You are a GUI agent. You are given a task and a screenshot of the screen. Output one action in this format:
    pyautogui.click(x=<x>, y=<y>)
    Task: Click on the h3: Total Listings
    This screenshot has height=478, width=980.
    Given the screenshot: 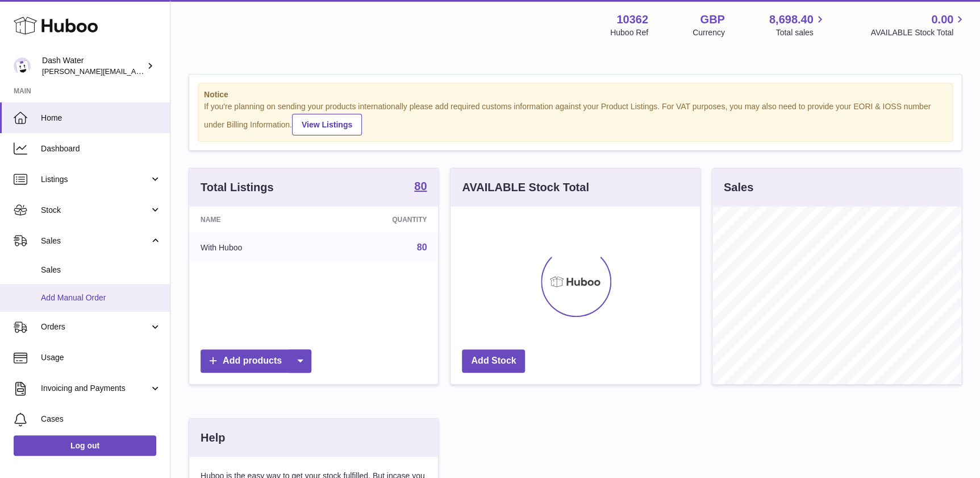 What is the action you would take?
    pyautogui.click(x=237, y=187)
    